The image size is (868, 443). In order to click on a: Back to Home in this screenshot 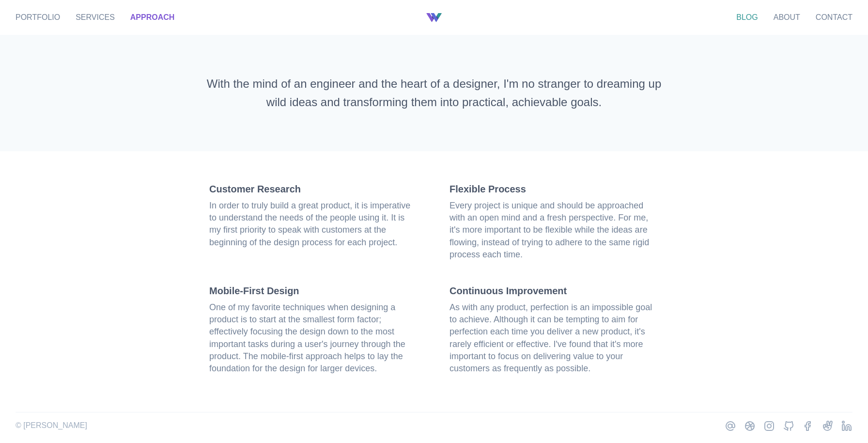, I will do `click(434, 17)`.